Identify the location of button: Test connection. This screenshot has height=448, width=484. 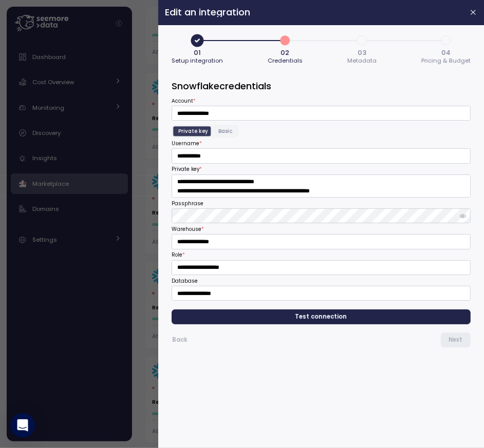
(321, 317).